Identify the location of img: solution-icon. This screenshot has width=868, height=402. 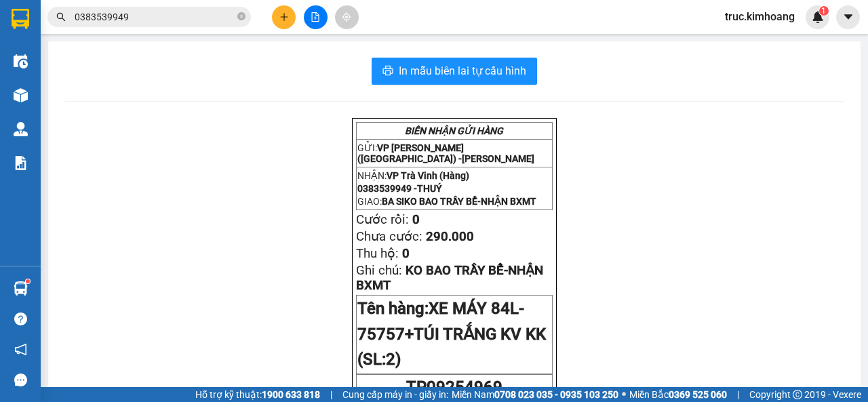
(21, 163).